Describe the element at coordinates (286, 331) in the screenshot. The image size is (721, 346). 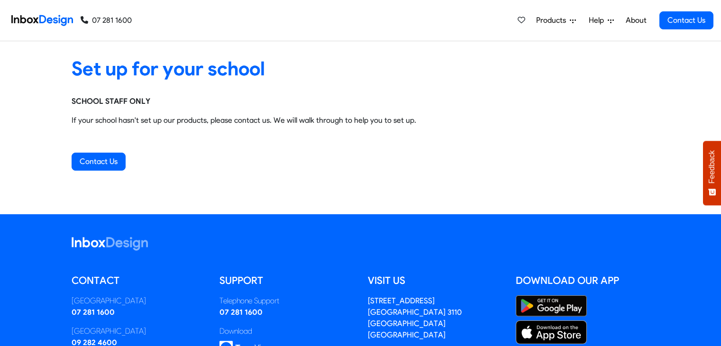
I see `div: Download` at that location.